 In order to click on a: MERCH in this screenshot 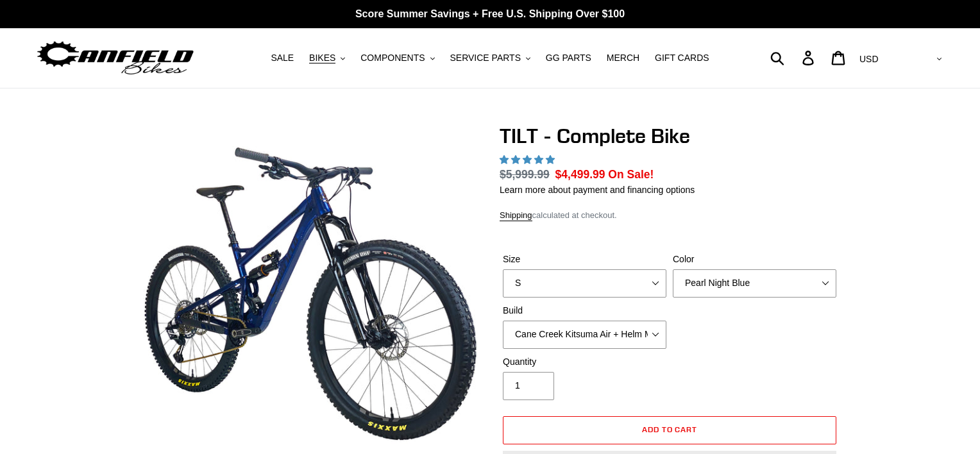, I will do `click(623, 57)`.